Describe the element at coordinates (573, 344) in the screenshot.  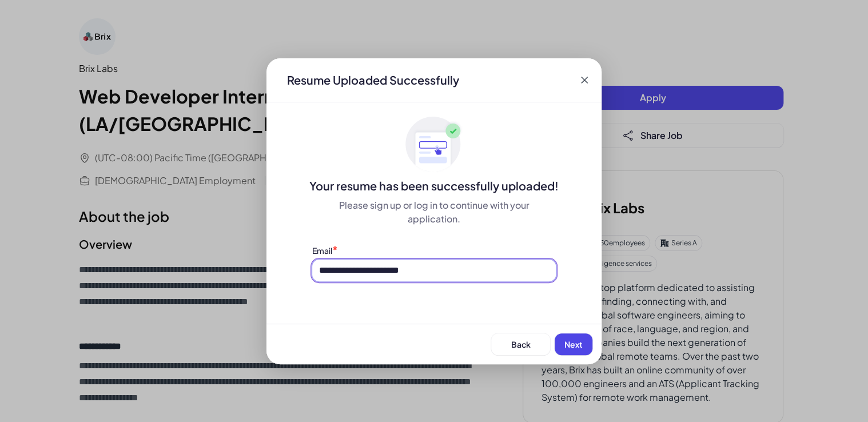
I see `button: Next` at that location.